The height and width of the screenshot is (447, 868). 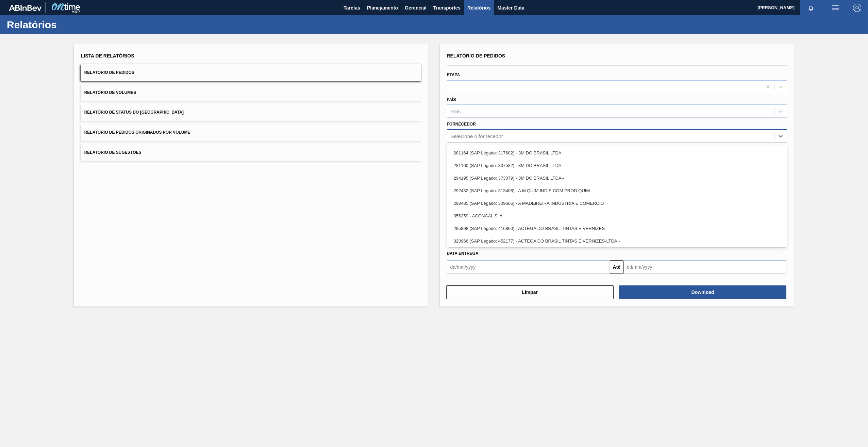 What do you see at coordinates (530, 292) in the screenshot?
I see `button: Limpar` at bounding box center [530, 292].